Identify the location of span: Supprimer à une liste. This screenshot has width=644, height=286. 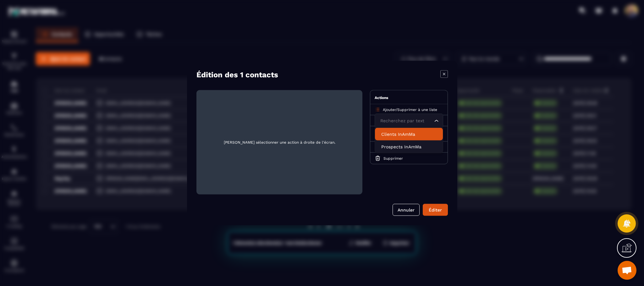
(417, 109).